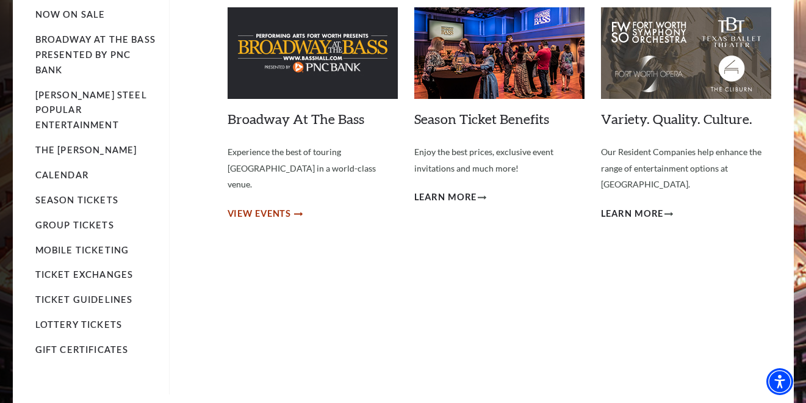 The height and width of the screenshot is (403, 806). What do you see at coordinates (77, 200) in the screenshot?
I see `a: Season Tickets` at bounding box center [77, 200].